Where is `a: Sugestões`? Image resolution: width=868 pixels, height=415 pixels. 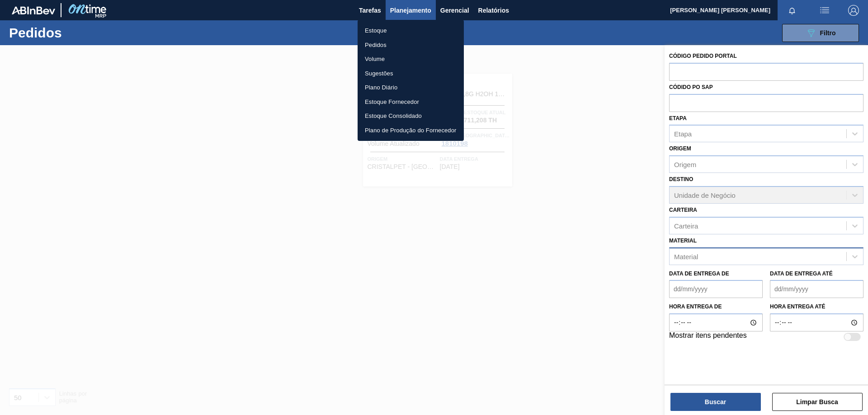 a: Sugestões is located at coordinates (410, 74).